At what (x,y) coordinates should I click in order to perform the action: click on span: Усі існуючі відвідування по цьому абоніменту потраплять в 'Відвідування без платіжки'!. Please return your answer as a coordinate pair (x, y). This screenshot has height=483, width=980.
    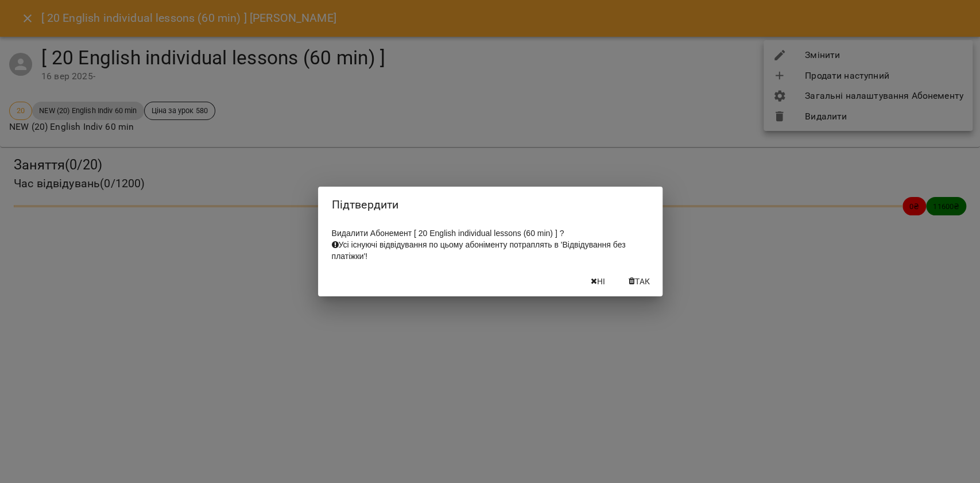
    Looking at the image, I should click on (479, 250).